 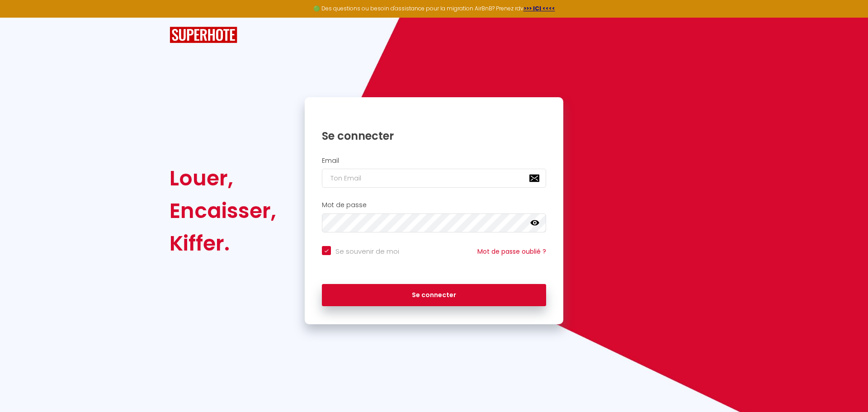 What do you see at coordinates (434, 179) in the screenshot?
I see `input: Ton Email` at bounding box center [434, 179].